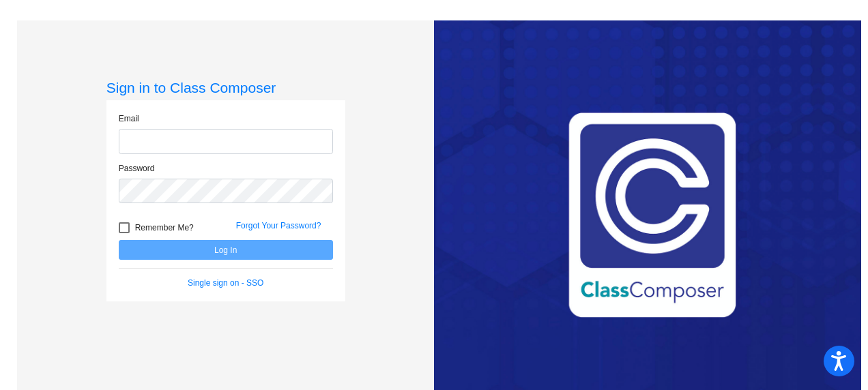  I want to click on button: Log In, so click(226, 249).